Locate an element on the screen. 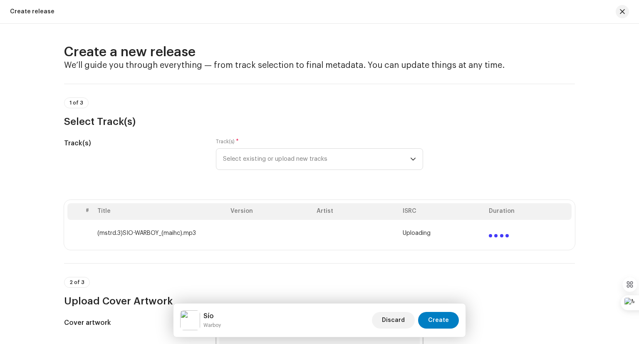  h5: Sío is located at coordinates (212, 316).